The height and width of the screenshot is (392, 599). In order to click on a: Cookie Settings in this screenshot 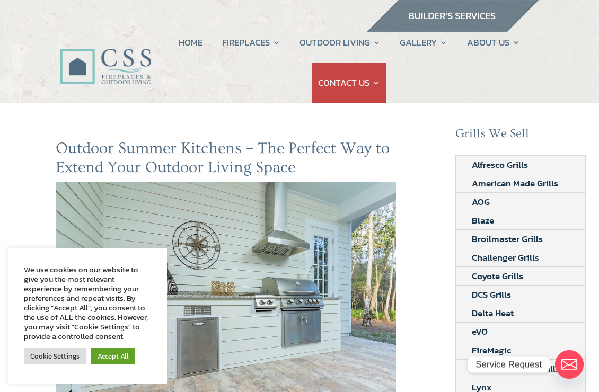, I will do `click(55, 356)`.